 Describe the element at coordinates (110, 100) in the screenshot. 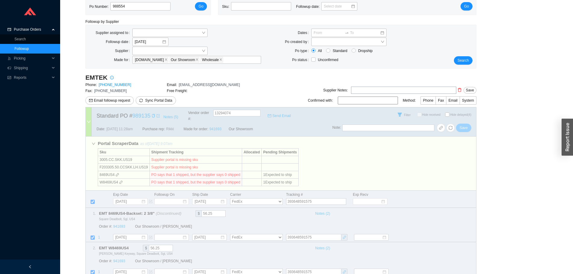

I see `button: mailEmail followup request` at that location.